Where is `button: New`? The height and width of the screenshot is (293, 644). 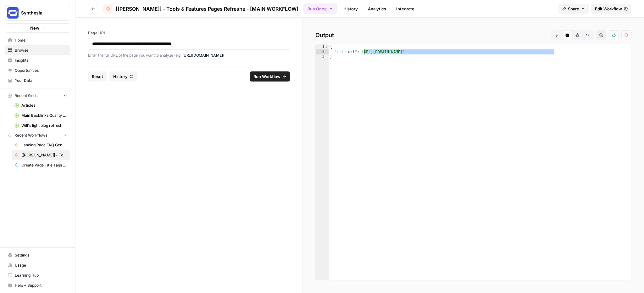
button: New is located at coordinates (37, 28).